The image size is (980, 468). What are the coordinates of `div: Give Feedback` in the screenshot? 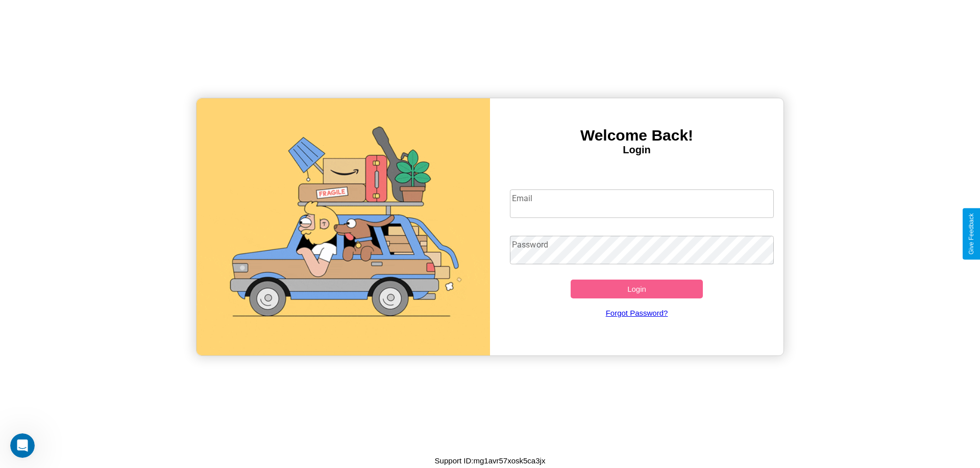 It's located at (971, 234).